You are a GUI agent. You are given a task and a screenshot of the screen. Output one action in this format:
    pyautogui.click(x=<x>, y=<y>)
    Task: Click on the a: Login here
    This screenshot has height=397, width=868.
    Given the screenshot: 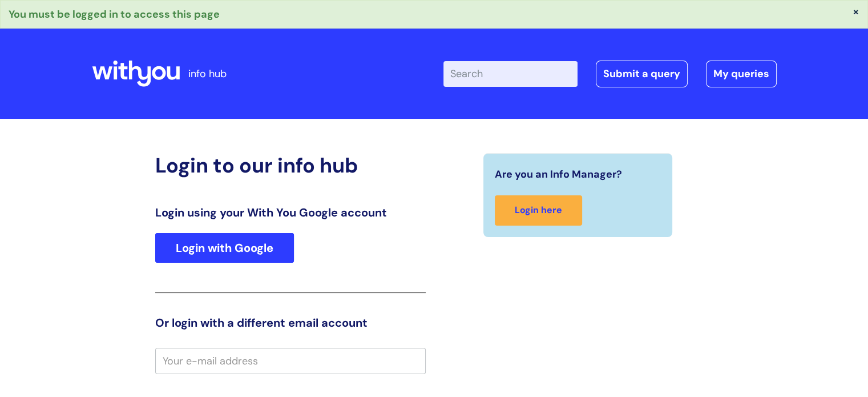 What is the action you would take?
    pyautogui.click(x=538, y=210)
    